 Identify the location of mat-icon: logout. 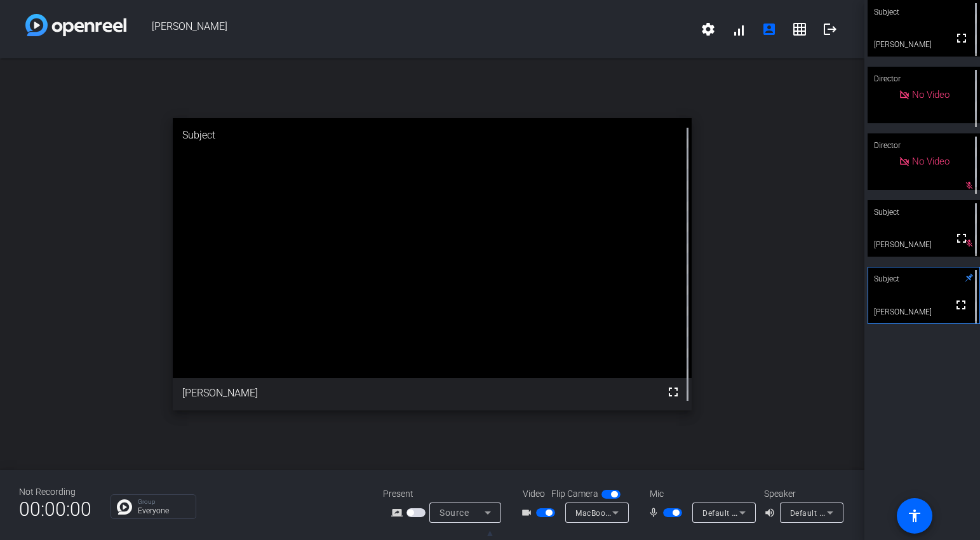
(830, 29).